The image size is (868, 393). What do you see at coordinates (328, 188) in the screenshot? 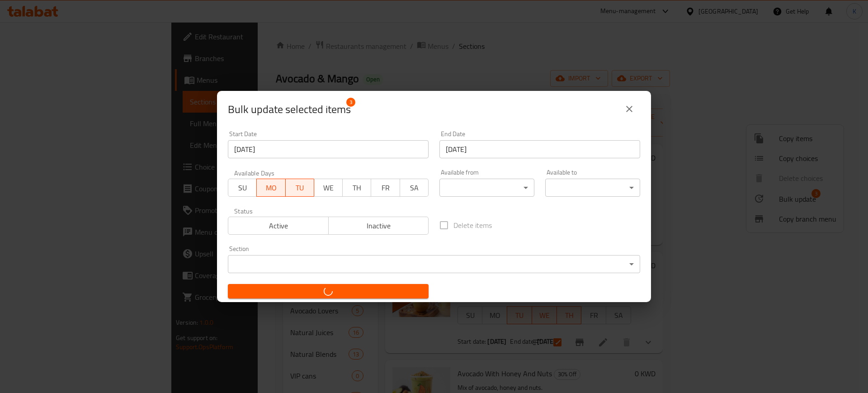
I see `button: WE` at bounding box center [328, 188].